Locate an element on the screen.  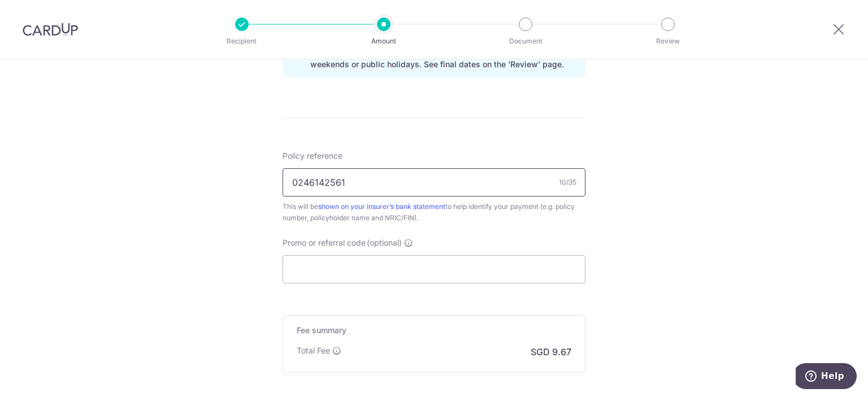
p: Document is located at coordinates (525, 41).